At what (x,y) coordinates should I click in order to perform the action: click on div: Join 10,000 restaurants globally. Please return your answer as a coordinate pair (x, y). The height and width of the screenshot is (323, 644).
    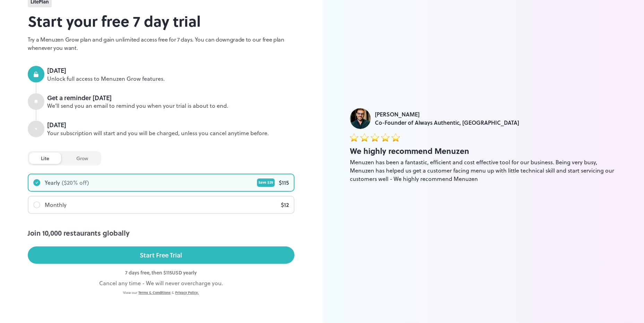
    Looking at the image, I should click on (161, 233).